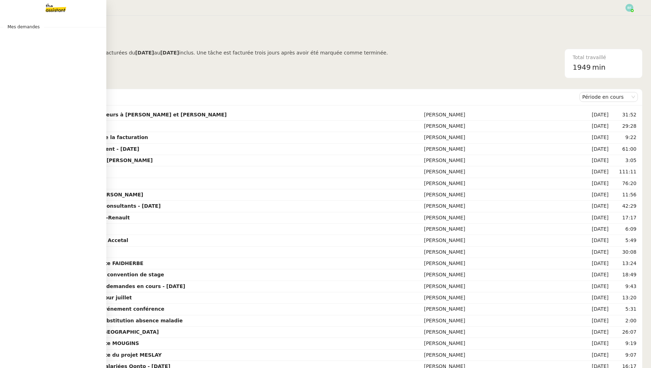 The width and height of the screenshot is (651, 368). I want to click on span: 1949, so click(581, 67).